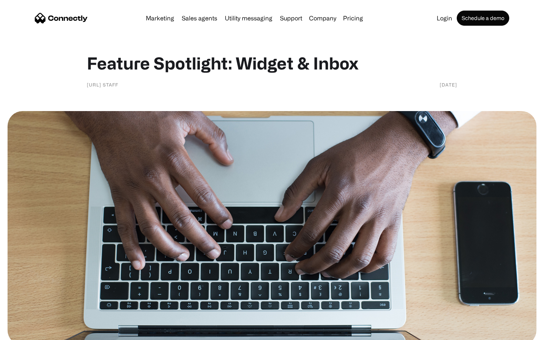  Describe the element at coordinates (291, 18) in the screenshot. I see `a: Support` at that location.